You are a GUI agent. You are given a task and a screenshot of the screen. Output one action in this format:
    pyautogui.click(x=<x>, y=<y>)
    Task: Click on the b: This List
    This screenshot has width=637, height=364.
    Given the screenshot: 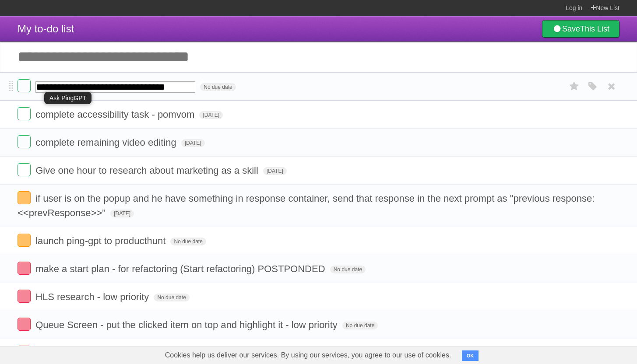 What is the action you would take?
    pyautogui.click(x=595, y=29)
    